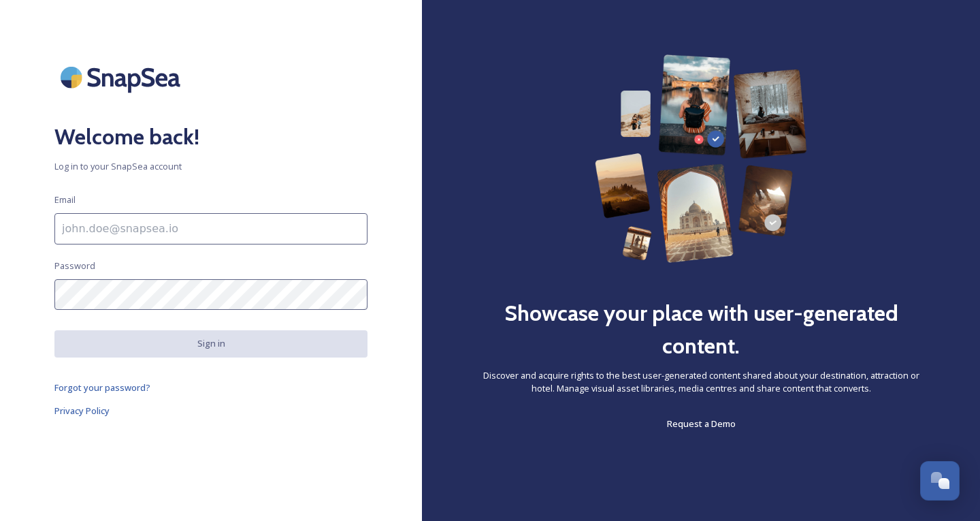 The width and height of the screenshot is (980, 521). I want to click on span: Forgot your password?, so click(102, 387).